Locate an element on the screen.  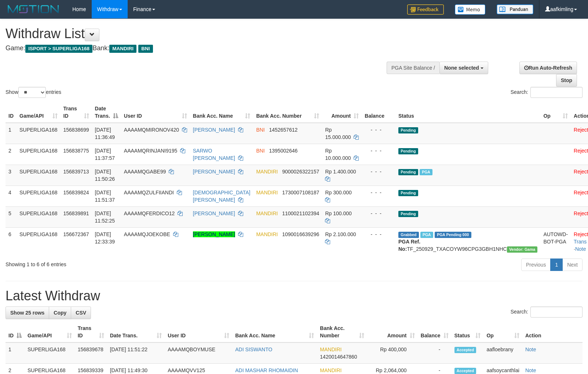
th: Status: activate to sort column ascending is located at coordinates (468, 332).